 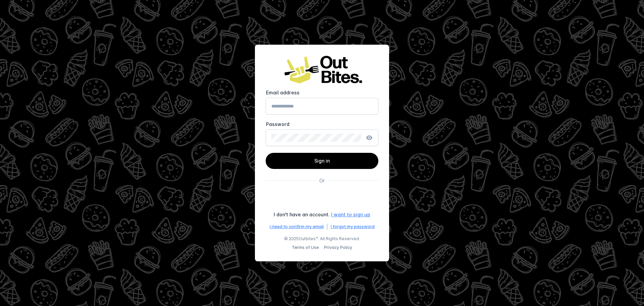 What do you see at coordinates (278, 124) in the screenshot?
I see `mat-label: Password` at bounding box center [278, 124].